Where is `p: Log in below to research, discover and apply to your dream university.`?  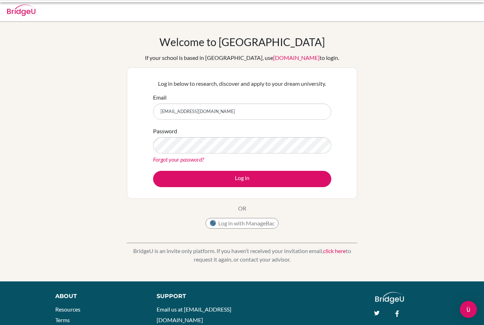 p: Log in below to research, discover and apply to your dream university. is located at coordinates (242, 84).